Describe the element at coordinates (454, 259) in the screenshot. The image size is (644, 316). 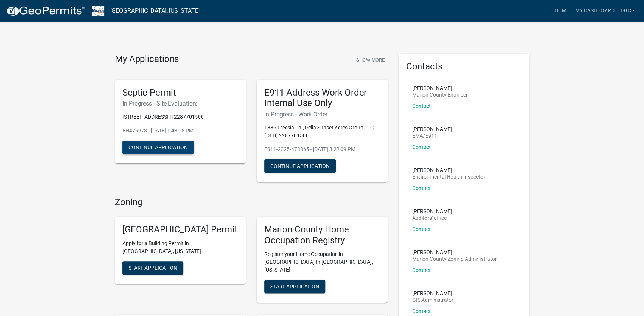
I see `p: Marion County Zoning Administrator` at that location.